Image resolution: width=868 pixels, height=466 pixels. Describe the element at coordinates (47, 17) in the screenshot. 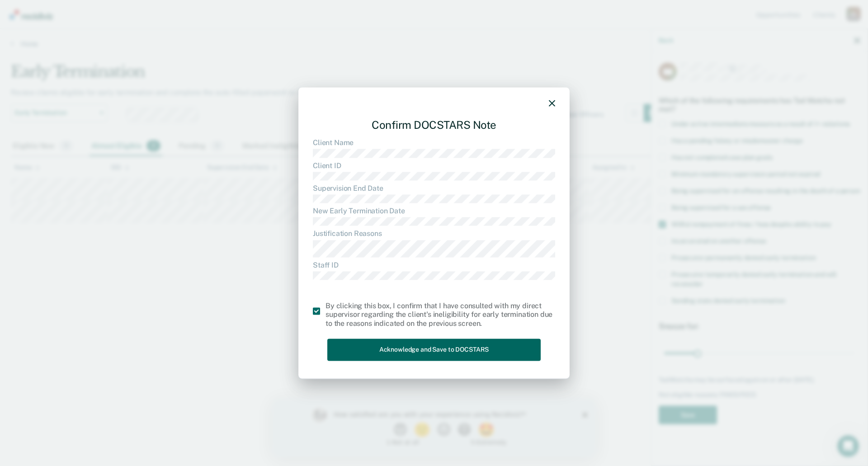

I see `img: Profile image for Kim` at that location.